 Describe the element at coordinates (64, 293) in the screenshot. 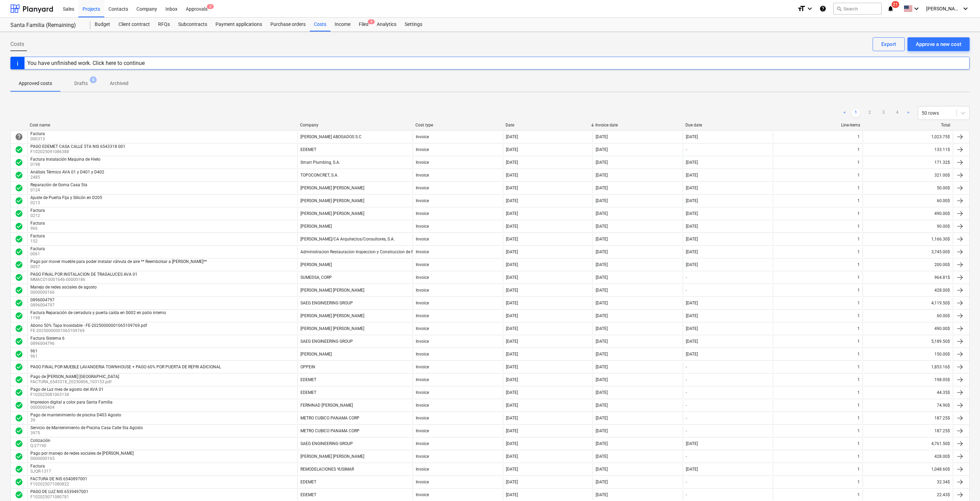

I see `p: 0000000166` at that location.